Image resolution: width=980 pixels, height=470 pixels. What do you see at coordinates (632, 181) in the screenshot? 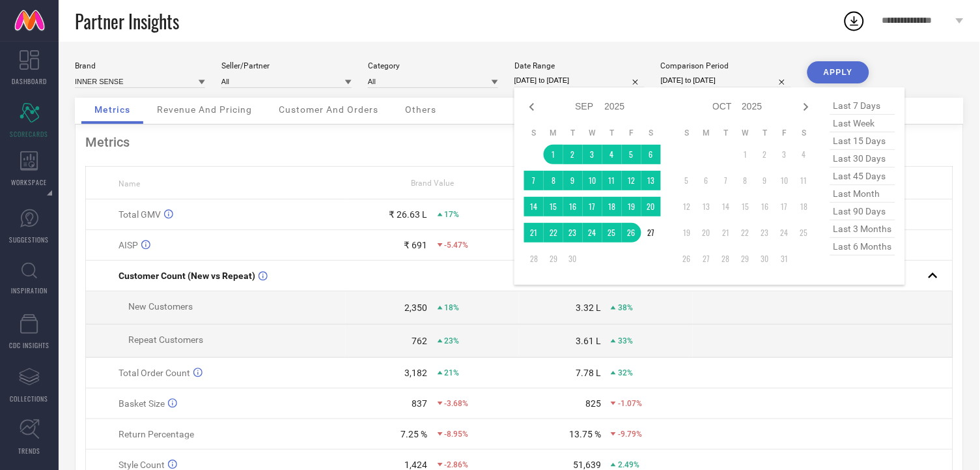
I see `td: Fri Sep 12 2025` at bounding box center [632, 181].